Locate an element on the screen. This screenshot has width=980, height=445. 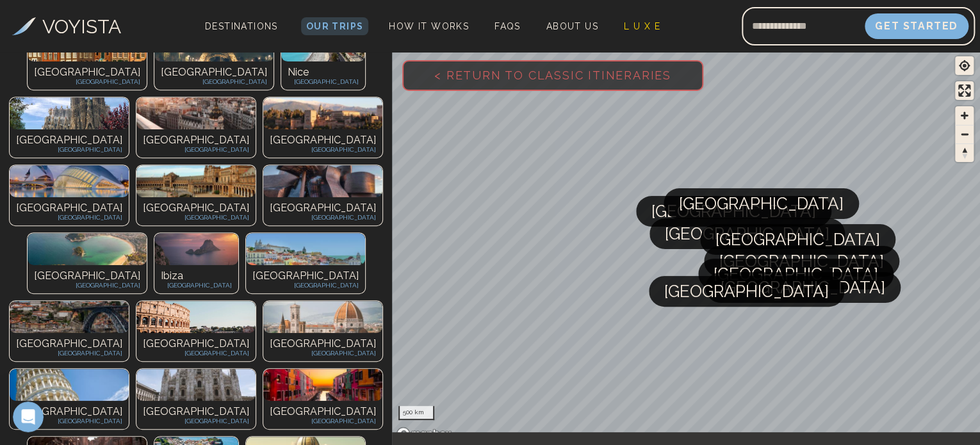
button: Get Started is located at coordinates (916, 27).